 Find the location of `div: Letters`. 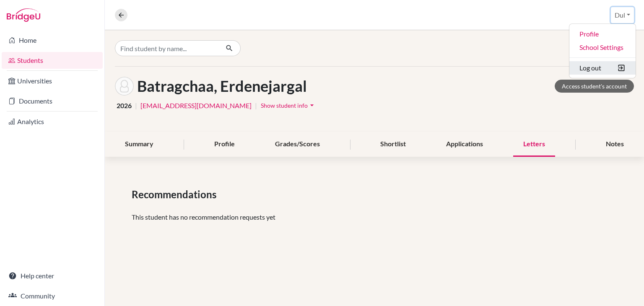

div: Letters is located at coordinates (534, 144).